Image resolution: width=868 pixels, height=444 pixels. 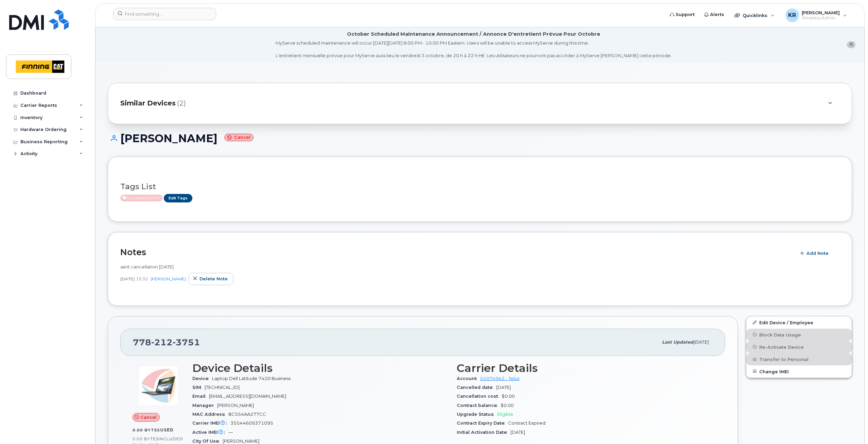 What do you see at coordinates (484, 432) in the screenshot?
I see `span: Initial Activation Date` at bounding box center [484, 432].